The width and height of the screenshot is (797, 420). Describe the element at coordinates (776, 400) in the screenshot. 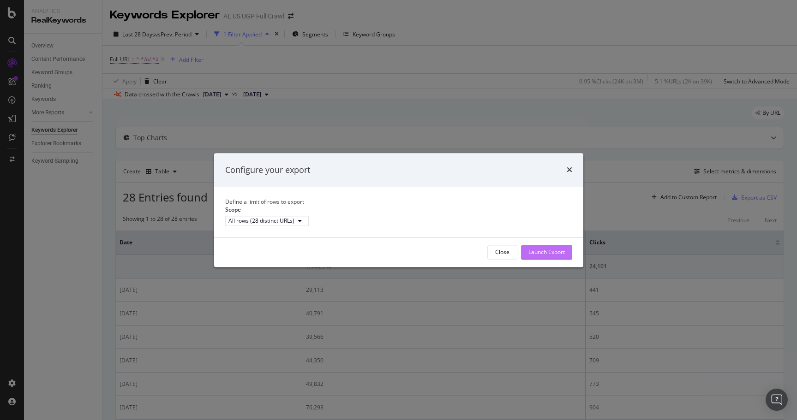

I see `div: Open Intercom Messenger` at that location.